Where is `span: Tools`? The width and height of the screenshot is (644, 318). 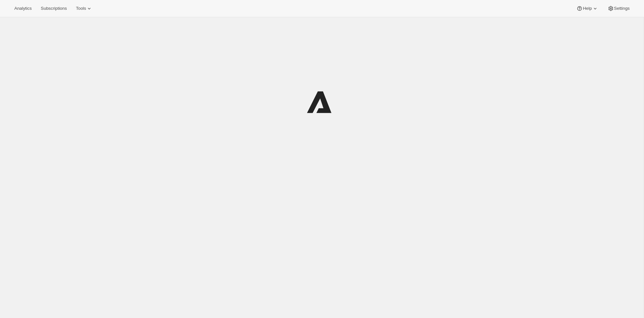
span: Tools is located at coordinates (81, 9).